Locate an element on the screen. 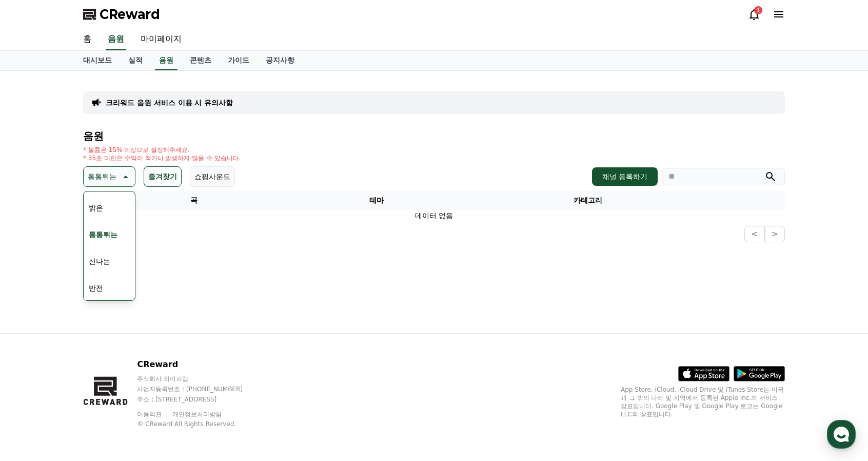 The image size is (868, 461). button: 채널 등록하기 is located at coordinates (625, 177).